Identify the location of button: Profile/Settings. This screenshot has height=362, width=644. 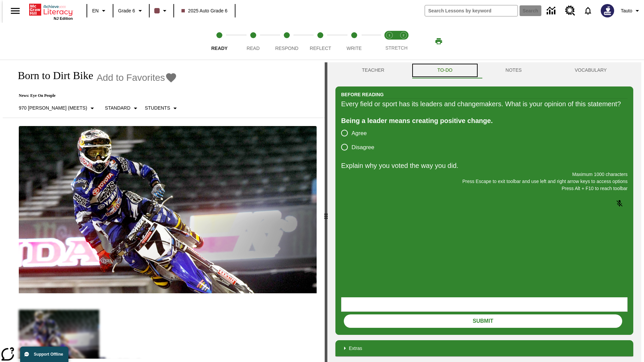
(630, 10).